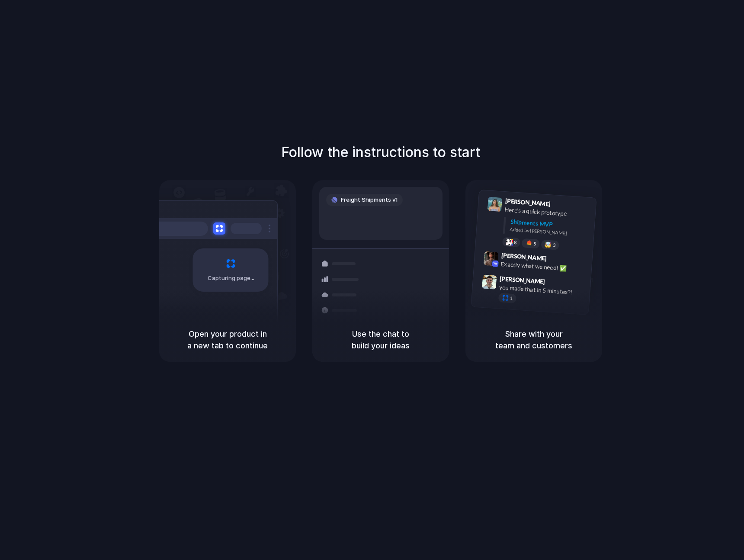  I want to click on div: Here's a quick prototype, so click(548, 213).